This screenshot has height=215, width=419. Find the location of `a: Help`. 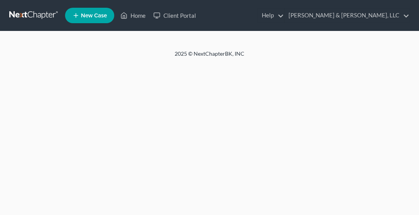

a: Help is located at coordinates (271, 15).